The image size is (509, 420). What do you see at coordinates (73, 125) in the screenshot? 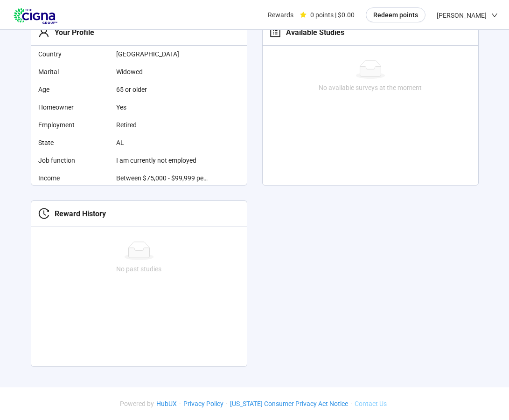
I see `span: Employment` at bounding box center [73, 125].